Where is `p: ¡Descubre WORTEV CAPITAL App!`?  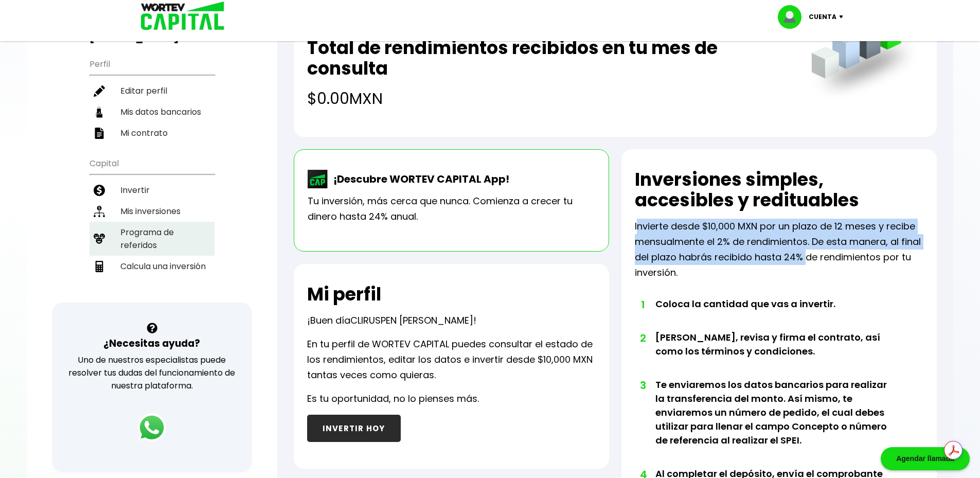 p: ¡Descubre WORTEV CAPITAL App! is located at coordinates (419, 179).